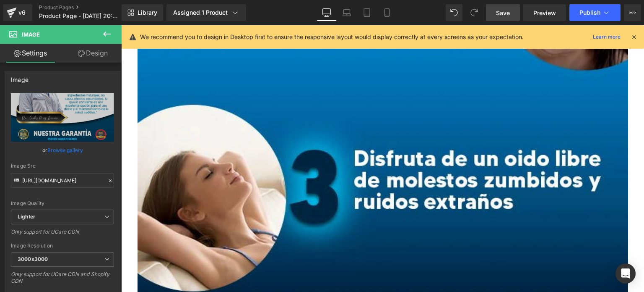 Image resolution: width=644 pixels, height=292 pixels. Describe the element at coordinates (65, 150) in the screenshot. I see `a: Browse gallery` at that location.